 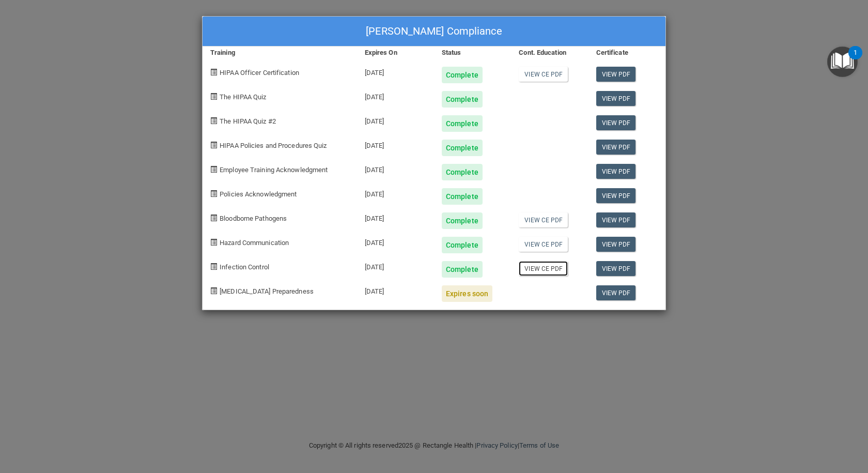 What do you see at coordinates (472, 53) in the screenshot?
I see `div: Status` at bounding box center [472, 53].